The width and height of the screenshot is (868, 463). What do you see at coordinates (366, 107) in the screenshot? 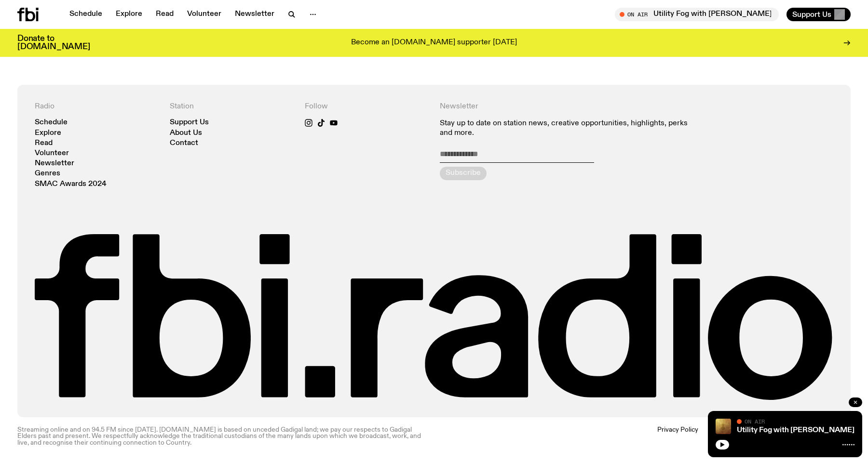
I see `h4: Follow` at bounding box center [366, 107].